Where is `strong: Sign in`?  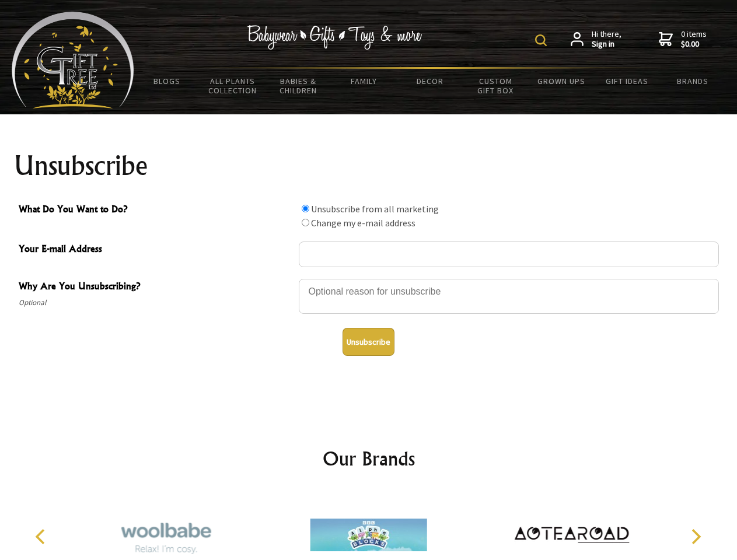 strong: Sign in is located at coordinates (607, 44).